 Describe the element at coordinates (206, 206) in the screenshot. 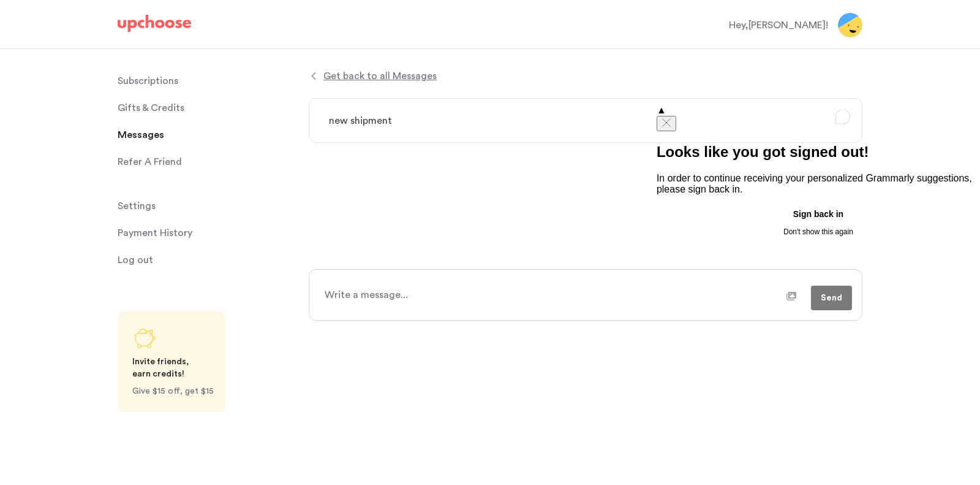

I see `a: Settings` at that location.